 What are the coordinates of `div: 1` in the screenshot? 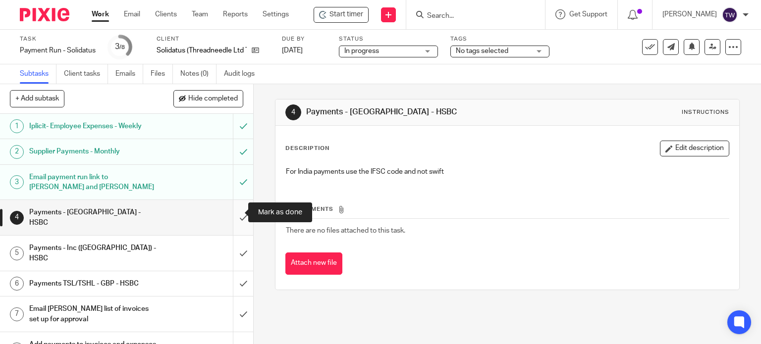 It's located at (17, 126).